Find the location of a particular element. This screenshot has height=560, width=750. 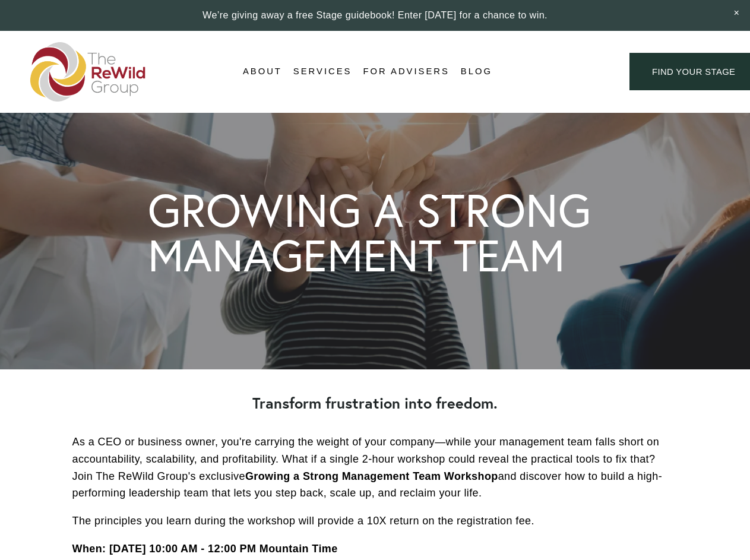

a: Blog is located at coordinates (476, 72).